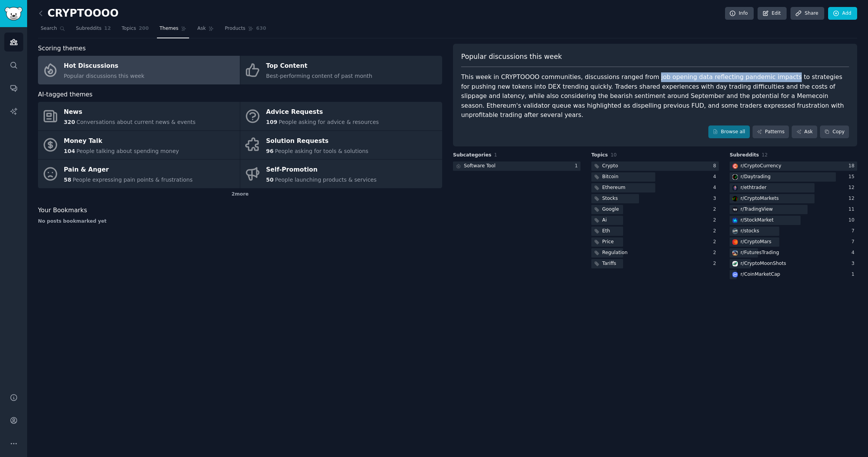 The width and height of the screenshot is (868, 457). What do you see at coordinates (763, 264) in the screenshot?
I see `div: r/ CryptoMoonShots` at bounding box center [763, 264].